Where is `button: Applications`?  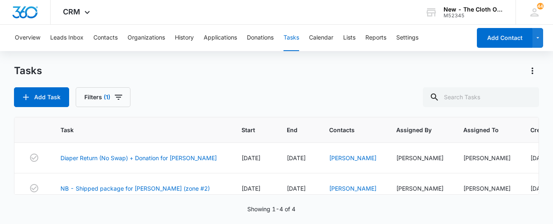 button: Applications is located at coordinates (220, 38).